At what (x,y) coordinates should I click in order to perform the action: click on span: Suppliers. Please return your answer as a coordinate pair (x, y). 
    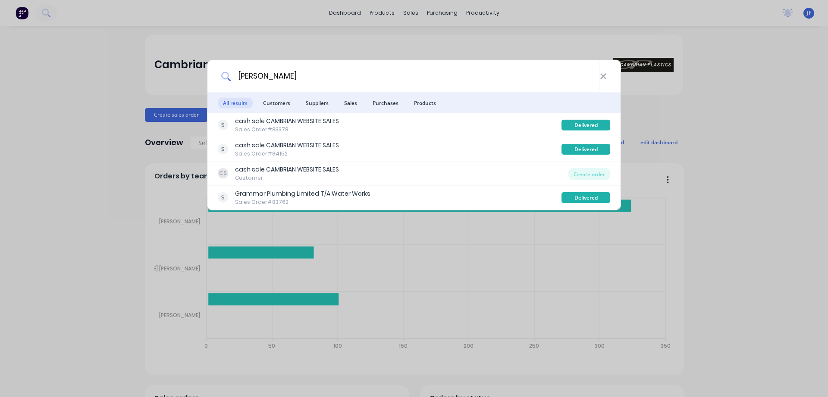
    Looking at the image, I should click on (317, 103).